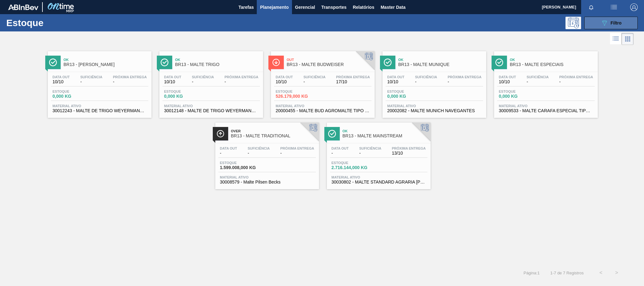 Image resolution: width=644 pixels, height=286 pixels. Describe the element at coordinates (573, 23) in the screenshot. I see `div: Pogramando: nenhum usuário selecionado` at that location.